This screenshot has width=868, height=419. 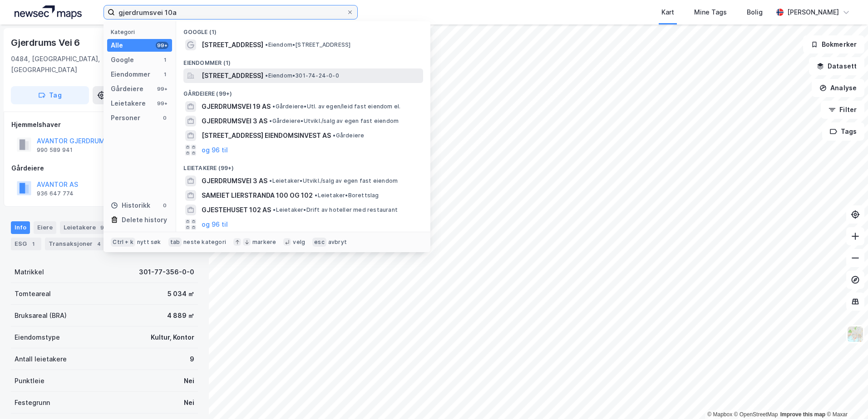 I want to click on div: Ctrl + k, so click(x=123, y=243).